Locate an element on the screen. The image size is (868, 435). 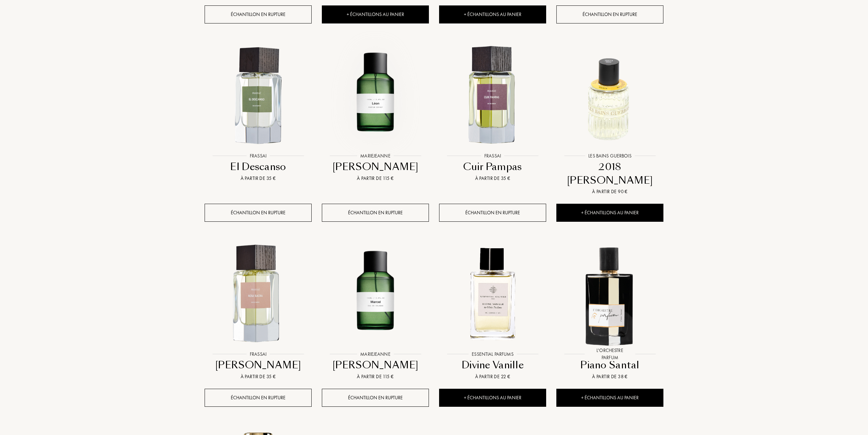
div: À partir de 38 € is located at coordinates (610, 376).